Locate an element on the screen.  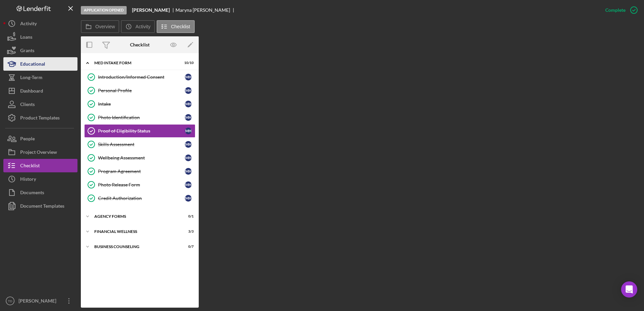
button: Document Templates is located at coordinates (41, 206).